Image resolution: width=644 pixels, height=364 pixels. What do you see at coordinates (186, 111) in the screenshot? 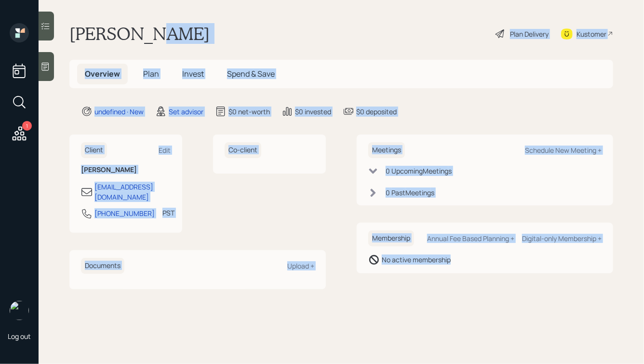
I see `div: Set advisor` at bounding box center [186, 111].